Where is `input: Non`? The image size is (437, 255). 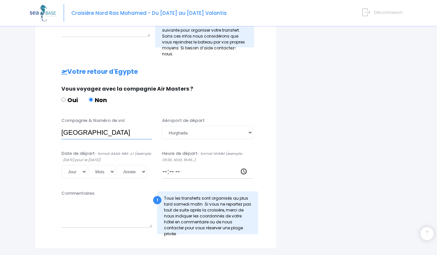 input: Non is located at coordinates (91, 100).